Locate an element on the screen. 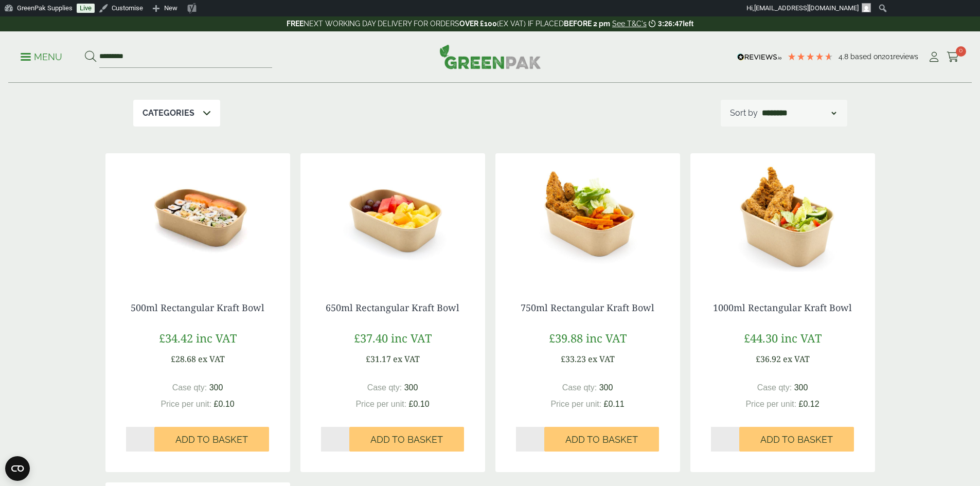 The height and width of the screenshot is (486, 980). span: £37.40 is located at coordinates (370, 338).